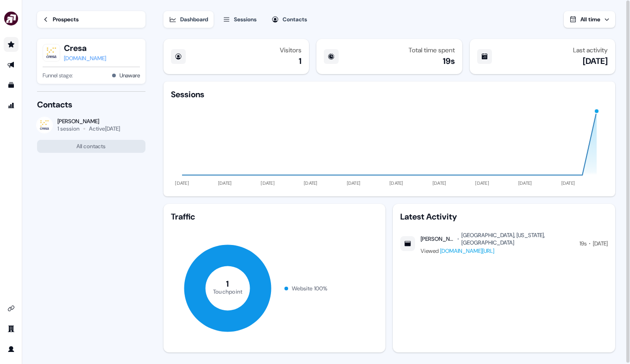 The width and height of the screenshot is (630, 364). Describe the element at coordinates (11, 329) in the screenshot. I see `a: Go to team` at that location.